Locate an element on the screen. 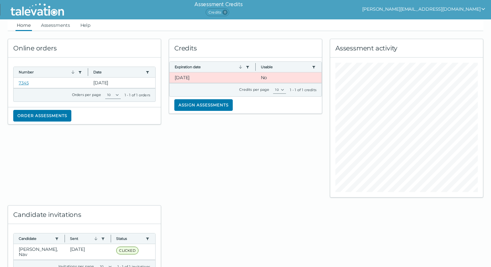 Image resolution: width=491 pixels, height=267 pixels. button: show user actions is located at coordinates (424, 9).